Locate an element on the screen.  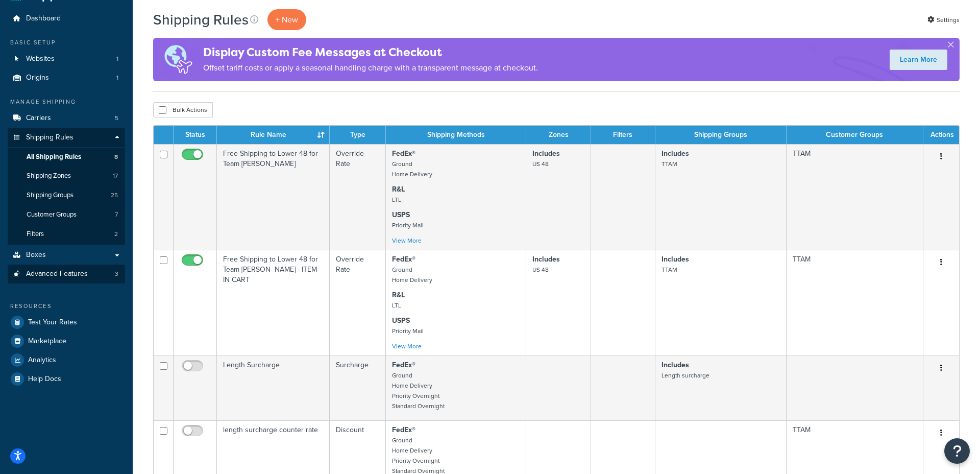
span: 8 is located at coordinates (116, 157).